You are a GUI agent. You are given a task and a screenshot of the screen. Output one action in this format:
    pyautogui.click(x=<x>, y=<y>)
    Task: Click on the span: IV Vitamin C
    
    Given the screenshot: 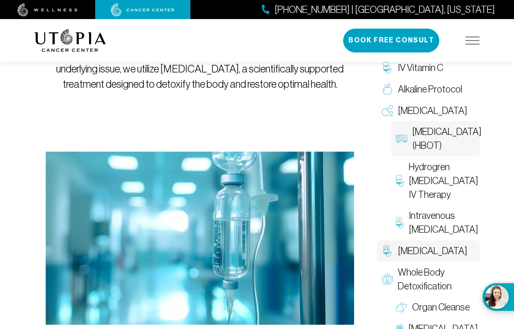 What is the action you would take?
    pyautogui.click(x=421, y=68)
    